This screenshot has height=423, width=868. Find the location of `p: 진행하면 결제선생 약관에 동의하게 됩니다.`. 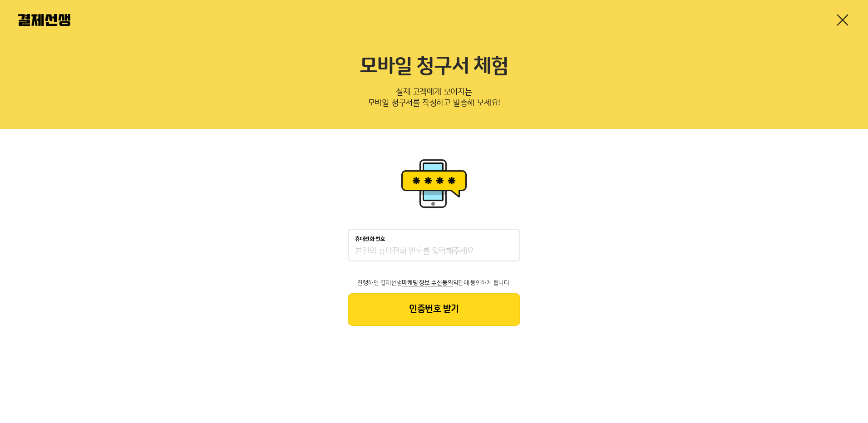

p: 진행하면 결제선생 약관에 동의하게 됩니다. is located at coordinates (434, 283).